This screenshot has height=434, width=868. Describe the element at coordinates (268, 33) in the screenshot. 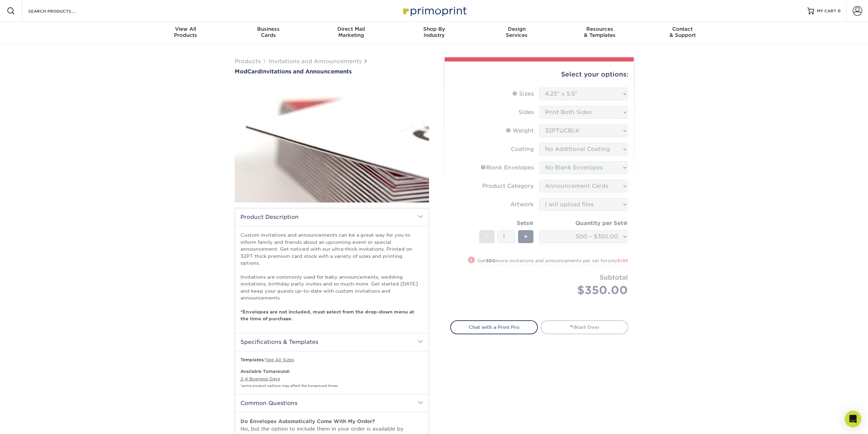

I see `a: BusinessCards` at that location.